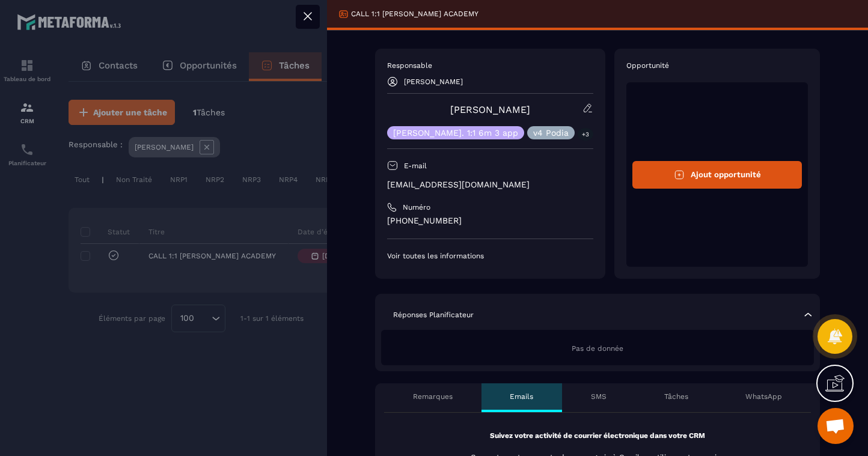 The image size is (868, 456). Describe the element at coordinates (521, 396) in the screenshot. I see `p: Emails` at that location.